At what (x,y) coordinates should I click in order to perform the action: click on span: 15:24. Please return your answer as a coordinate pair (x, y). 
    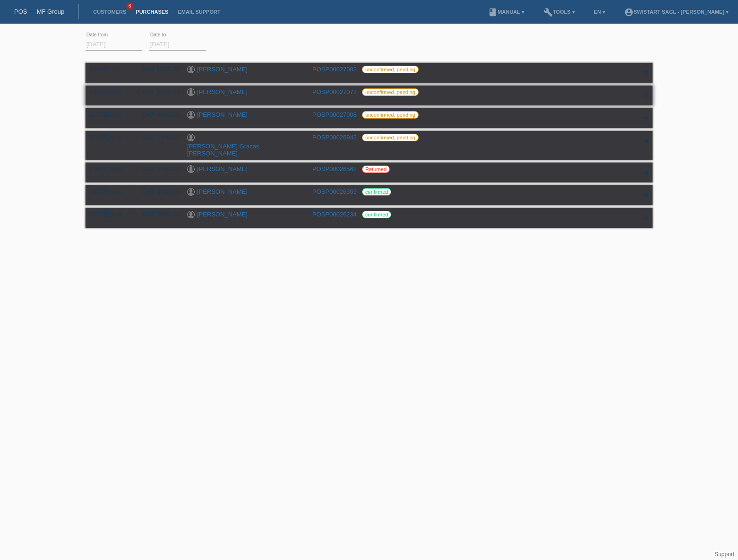
    Looking at the image, I should click on (115, 214).